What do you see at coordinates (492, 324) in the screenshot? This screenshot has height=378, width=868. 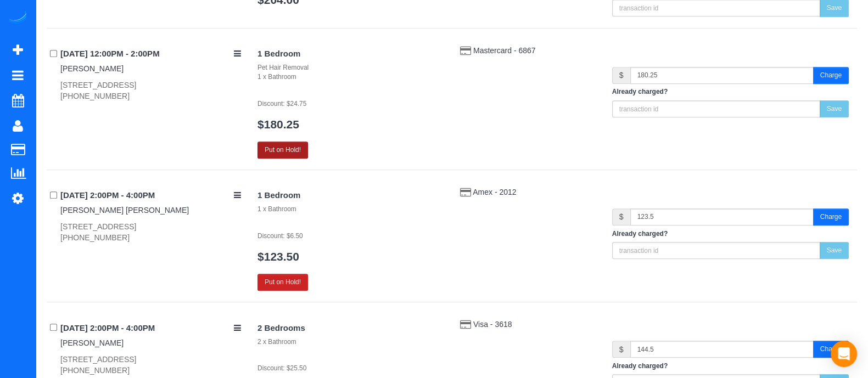 I see `a: Visa - 3618` at bounding box center [492, 324].